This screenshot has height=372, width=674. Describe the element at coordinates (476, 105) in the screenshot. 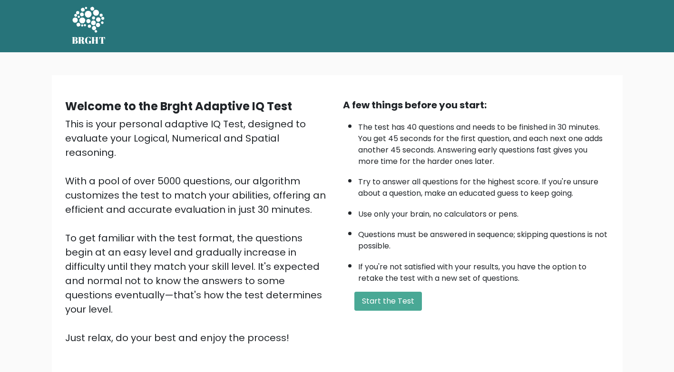

I see `div: A few things before you start:` at that location.